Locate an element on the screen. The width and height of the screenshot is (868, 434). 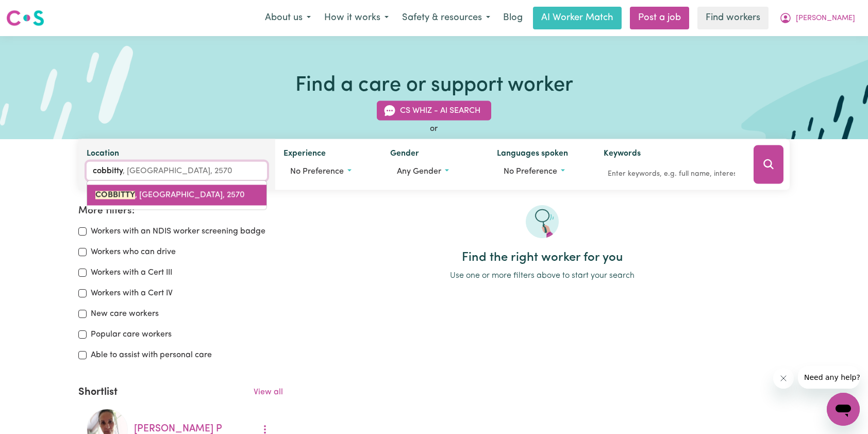
a: Blog is located at coordinates (513, 18).